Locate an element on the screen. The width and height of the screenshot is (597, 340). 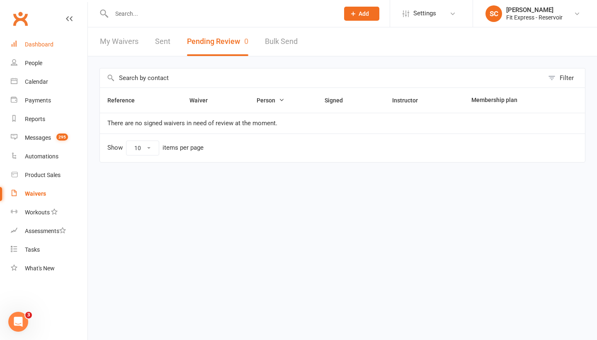
button: Reference is located at coordinates (126, 100).